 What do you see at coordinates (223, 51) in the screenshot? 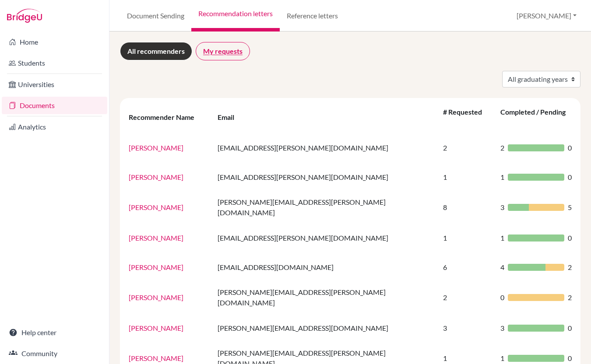
I see `a: My requests` at bounding box center [223, 51].